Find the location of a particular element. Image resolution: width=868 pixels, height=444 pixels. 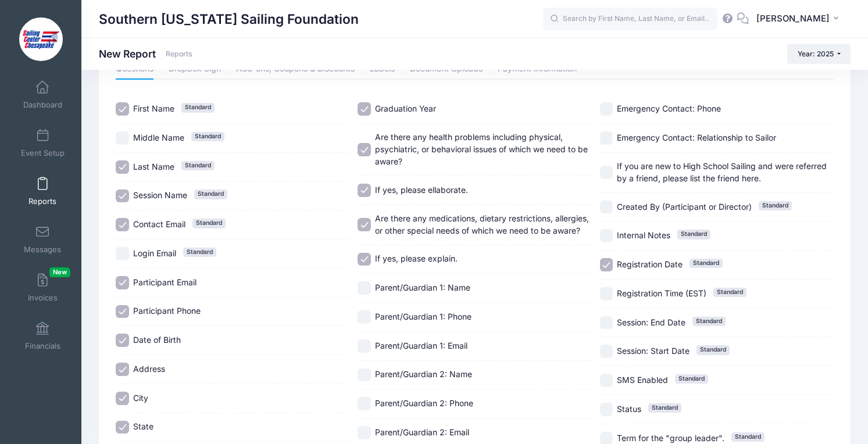

a: Messages is located at coordinates (43, 239).